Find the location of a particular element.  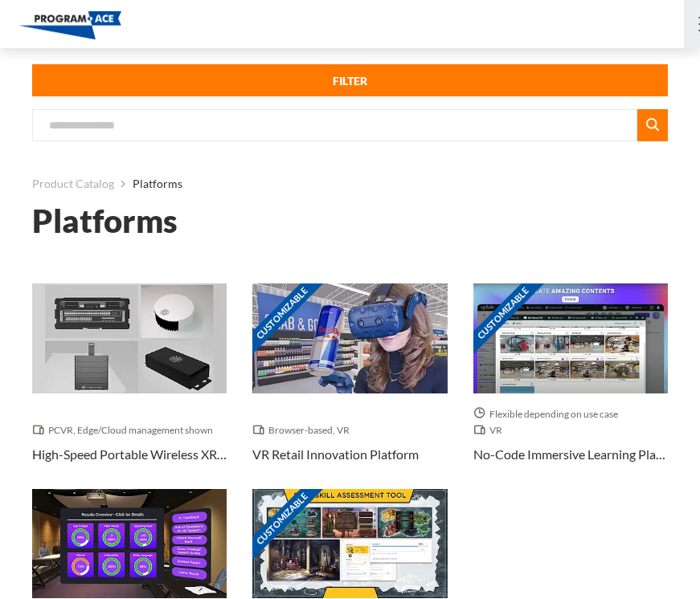

a: Product Catalog is located at coordinates (73, 184).